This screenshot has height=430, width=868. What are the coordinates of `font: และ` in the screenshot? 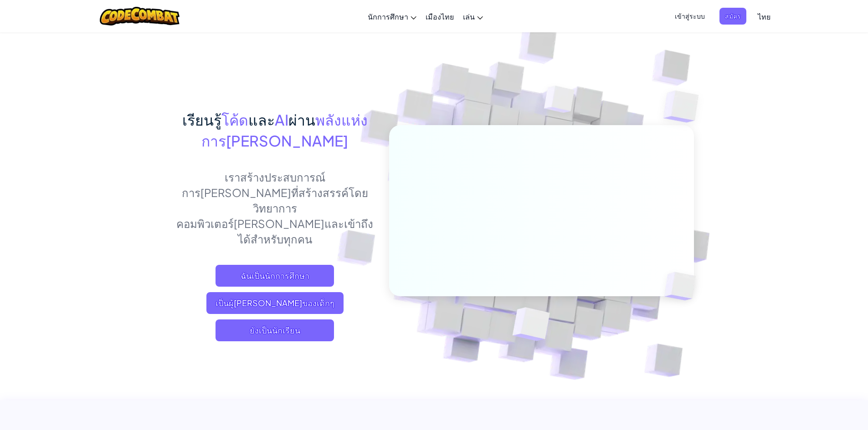 It's located at (261, 120).